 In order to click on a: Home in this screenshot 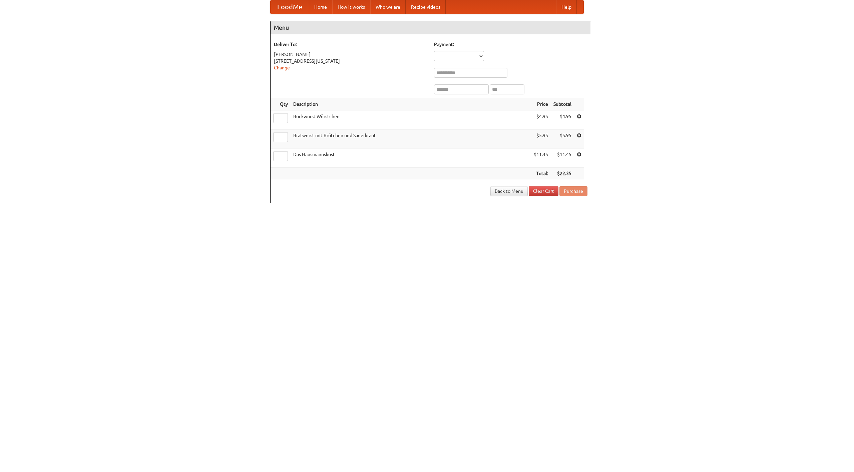, I will do `click(320, 7)`.